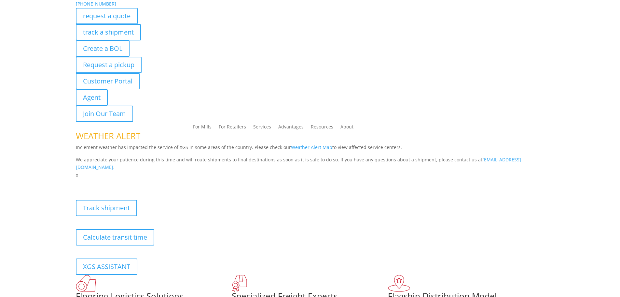 The height and width of the screenshot is (297, 620). What do you see at coordinates (86, 283) in the screenshot?
I see `img: xgs-icon-total-supply-chain-intelligence-red` at bounding box center [86, 283].